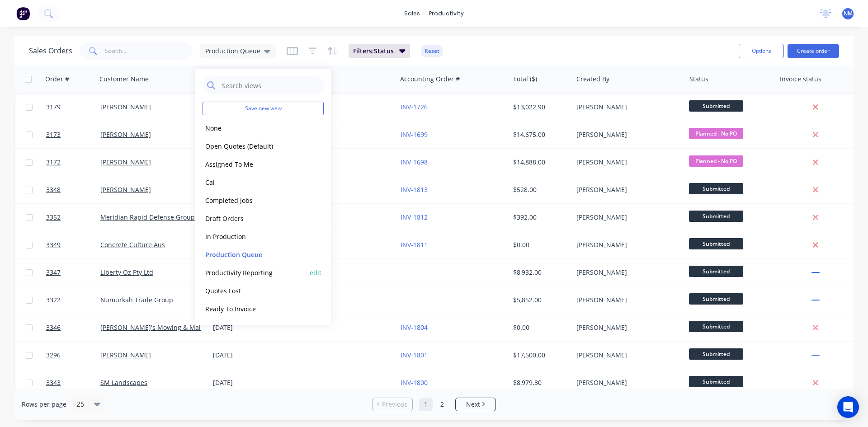  What do you see at coordinates (54, 273) in the screenshot?
I see `span: 3347` at bounding box center [54, 273].